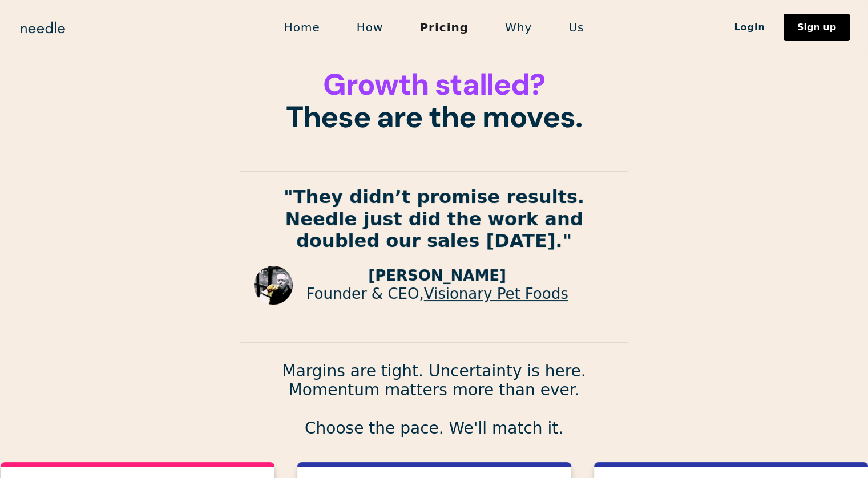 Image resolution: width=868 pixels, height=478 pixels. I want to click on h1: These are the moves., so click(434, 101).